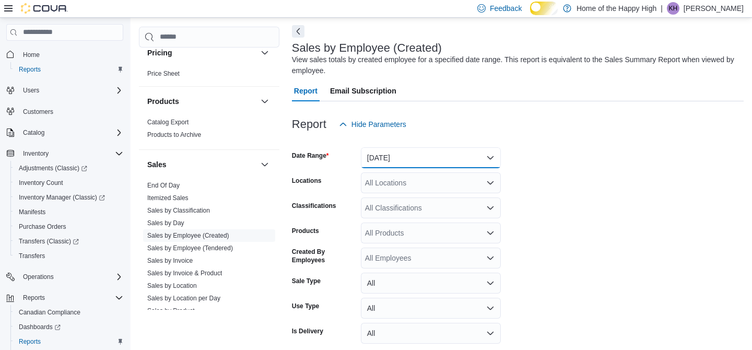 The height and width of the screenshot is (350, 752). Describe the element at coordinates (170, 260) in the screenshot. I see `span: Sales by Invoice` at that location.